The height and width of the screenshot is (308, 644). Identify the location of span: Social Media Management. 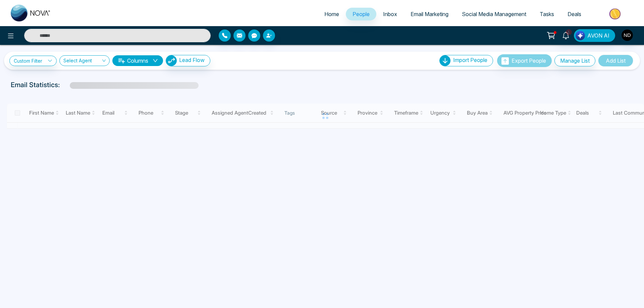
(493, 14).